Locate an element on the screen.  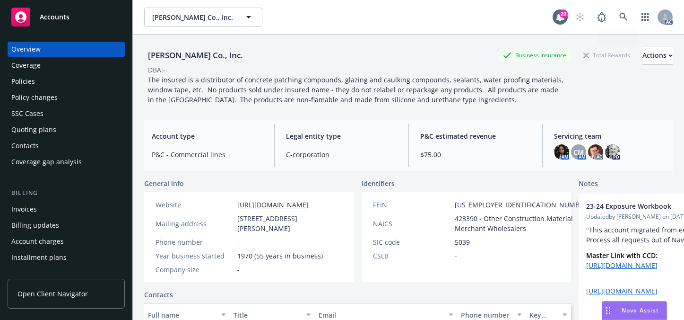
div: Full name is located at coordinates (182, 315).